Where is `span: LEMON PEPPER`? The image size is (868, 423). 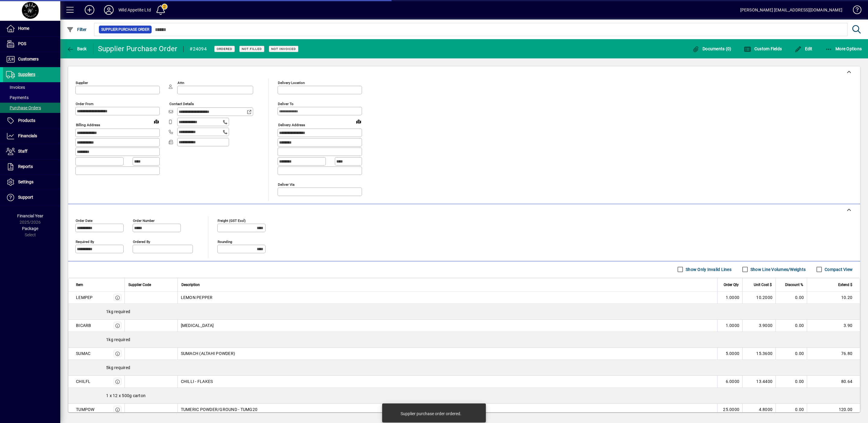
span: LEMON PEPPER is located at coordinates (197, 298).